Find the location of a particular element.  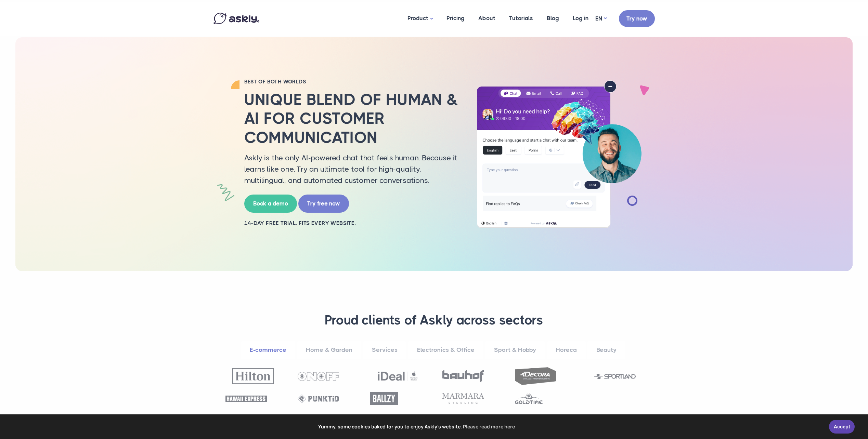

a: Electronics & Office is located at coordinates (446, 350).